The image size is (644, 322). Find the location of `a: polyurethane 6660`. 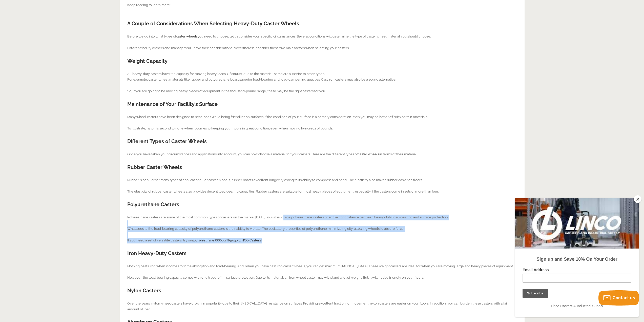

a: polyurethane 6660 is located at coordinates (208, 240).